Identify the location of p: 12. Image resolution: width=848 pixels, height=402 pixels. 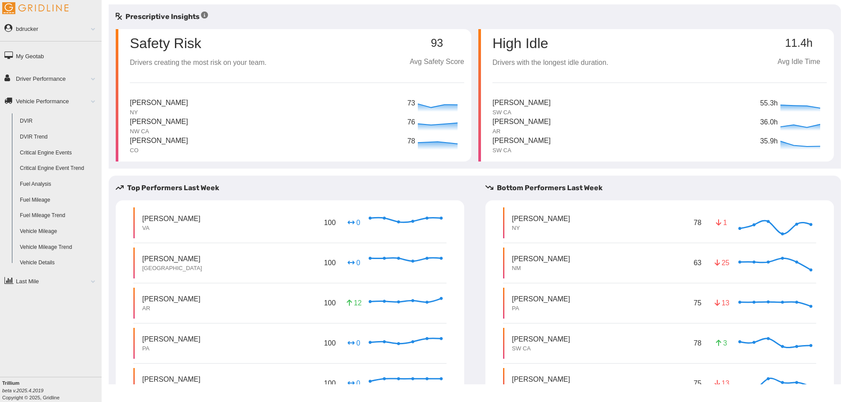
(354, 303).